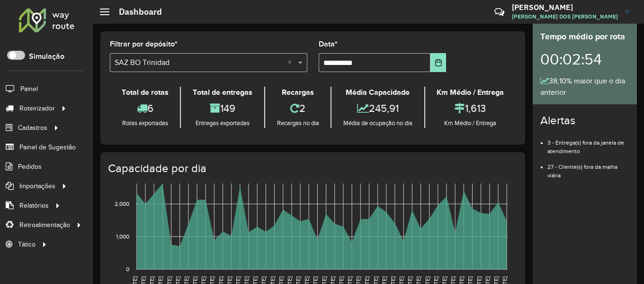 The image size is (644, 284). What do you see at coordinates (128, 269) in the screenshot?
I see `text: 0` at bounding box center [128, 269].